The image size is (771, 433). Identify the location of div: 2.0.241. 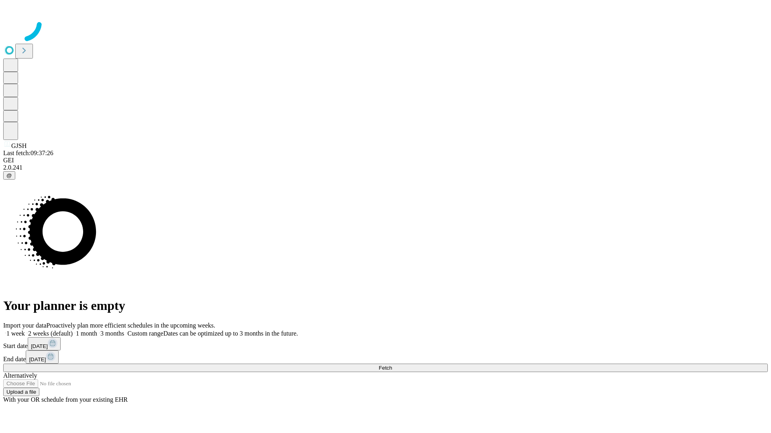
(385, 168).